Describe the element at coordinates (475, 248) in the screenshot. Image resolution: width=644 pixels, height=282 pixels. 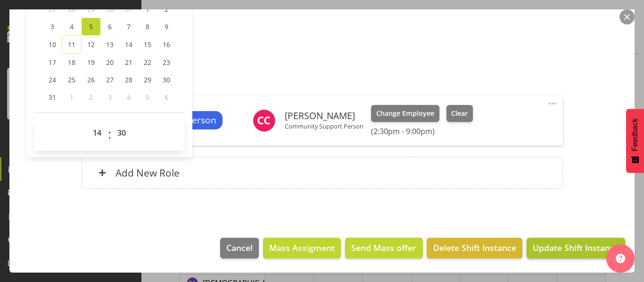
I see `span: Delete Shift Instance` at that location.